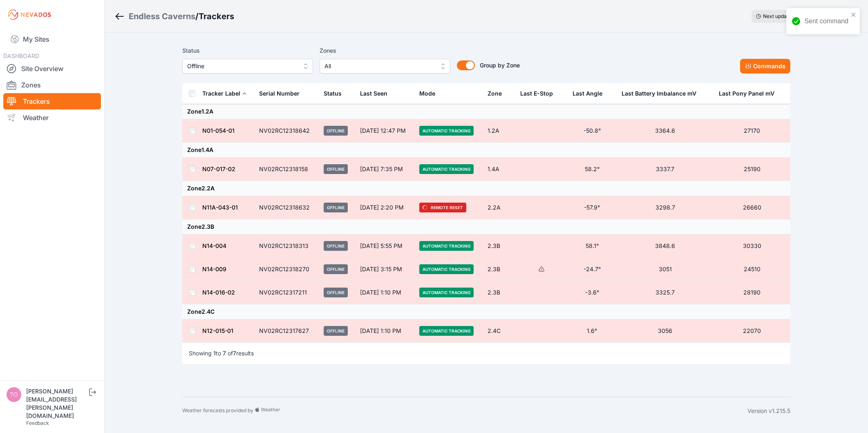 This screenshot has height=433, width=868. I want to click on div: Last E-Stop, so click(536, 94).